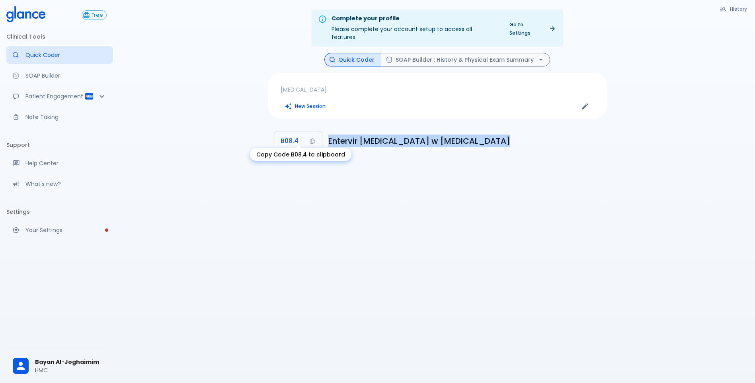  What do you see at coordinates (289, 141) in the screenshot?
I see `span: B08.4` at bounding box center [289, 141].